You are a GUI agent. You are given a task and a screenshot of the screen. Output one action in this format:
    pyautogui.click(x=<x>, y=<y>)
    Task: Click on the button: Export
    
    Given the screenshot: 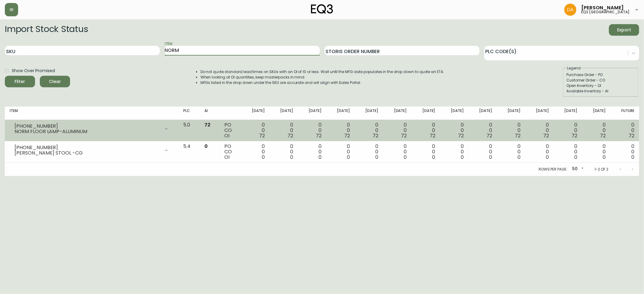 What is the action you would take?
    pyautogui.click(x=624, y=30)
    